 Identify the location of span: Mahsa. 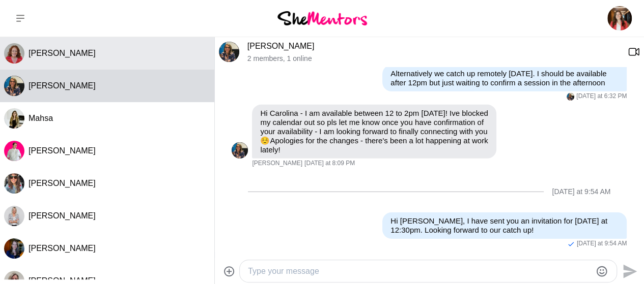
(41, 118).